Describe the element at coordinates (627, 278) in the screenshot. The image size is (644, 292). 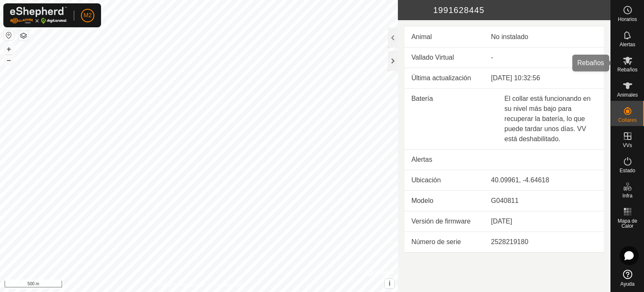
I see `a: Ayuda` at that location.